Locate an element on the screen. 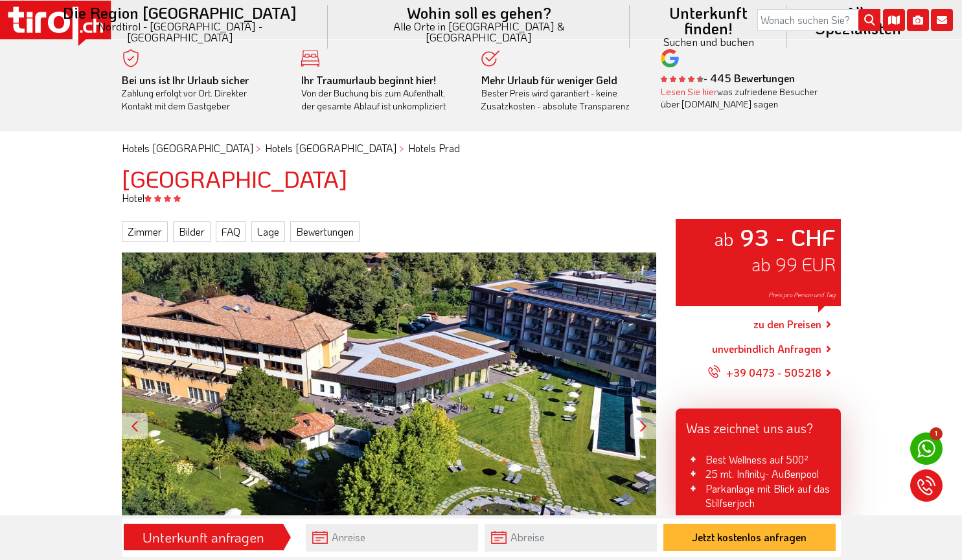  strong: 93 - CHF is located at coordinates (787, 237).